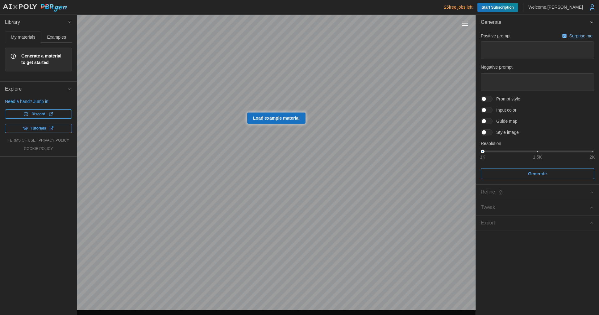  I want to click on a: Load example material, so click(276, 118).